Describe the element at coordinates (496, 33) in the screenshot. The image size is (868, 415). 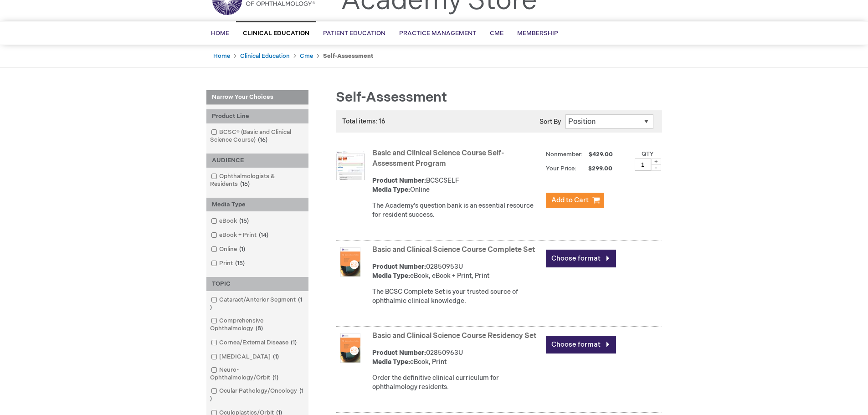
I see `span: CME` at that location.